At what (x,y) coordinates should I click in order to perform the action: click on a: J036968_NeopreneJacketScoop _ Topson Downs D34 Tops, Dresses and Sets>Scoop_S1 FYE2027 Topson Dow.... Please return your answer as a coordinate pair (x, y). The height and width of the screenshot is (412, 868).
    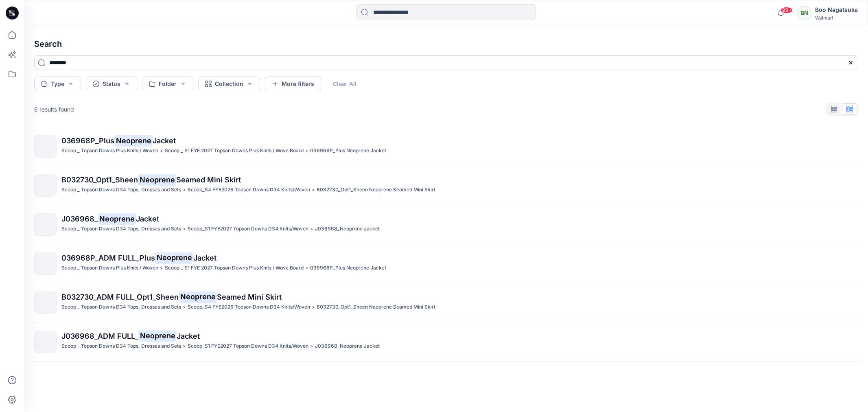
    Looking at the image, I should click on (446, 224).